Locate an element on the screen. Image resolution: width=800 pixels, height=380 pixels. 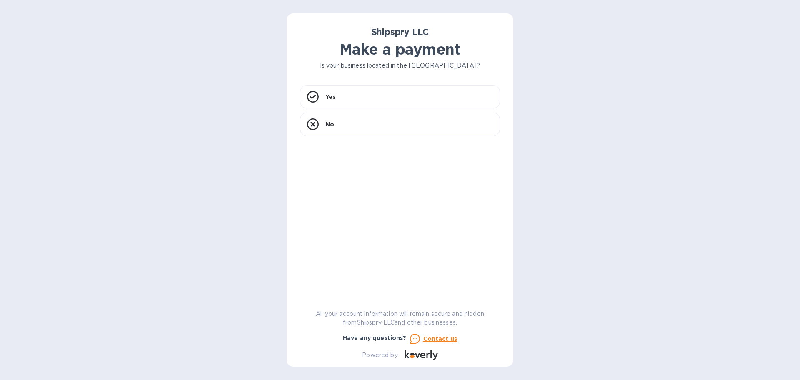
b: Have any questions? is located at coordinates (375, 338).